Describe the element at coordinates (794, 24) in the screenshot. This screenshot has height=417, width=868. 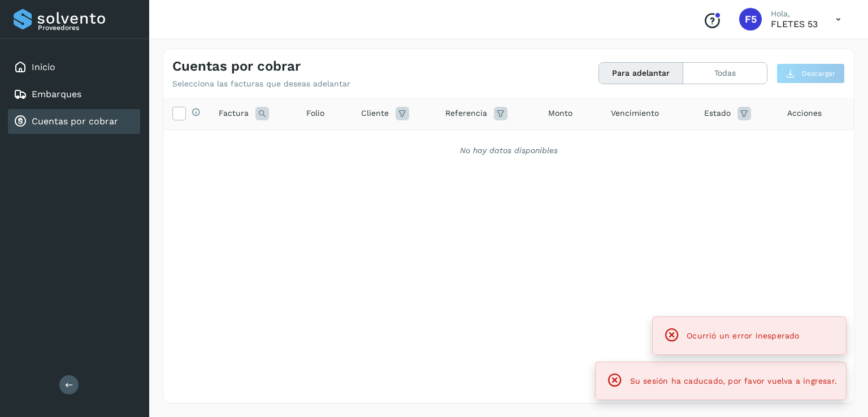
I see `p: FLETES 53` at that location.